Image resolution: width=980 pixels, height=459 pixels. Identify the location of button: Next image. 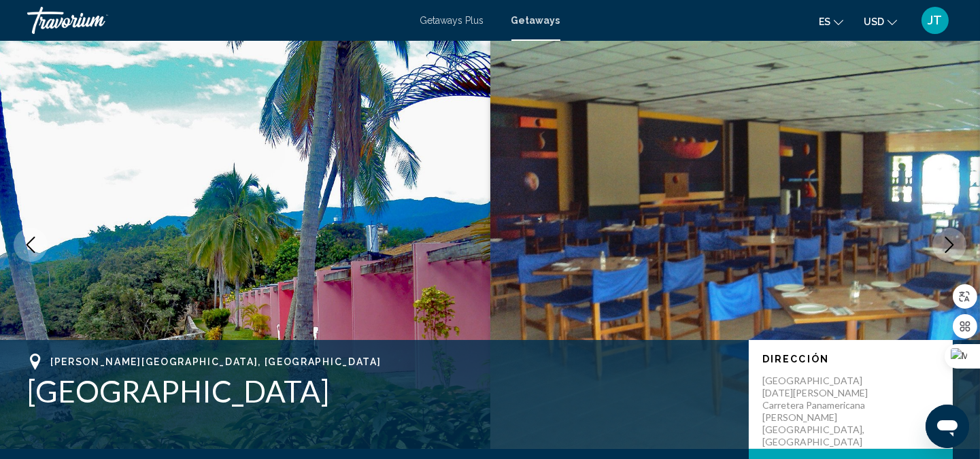
(949, 244).